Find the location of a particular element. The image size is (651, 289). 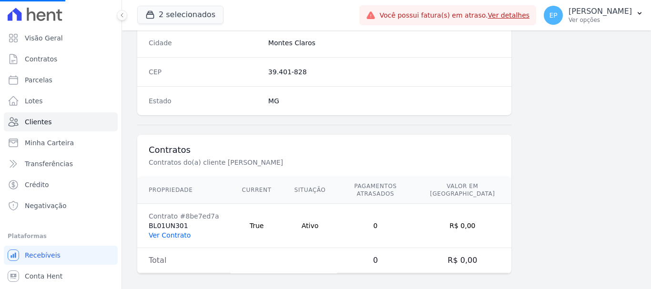

dd: Montes Claros is located at coordinates (384, 43).